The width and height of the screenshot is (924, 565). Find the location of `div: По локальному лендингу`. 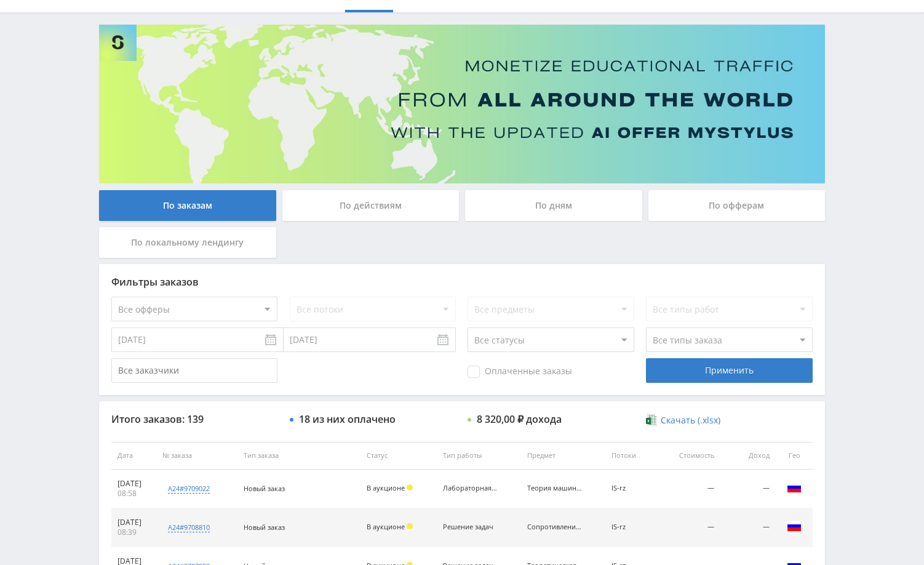

div: По локальному лендингу is located at coordinates (188, 242).